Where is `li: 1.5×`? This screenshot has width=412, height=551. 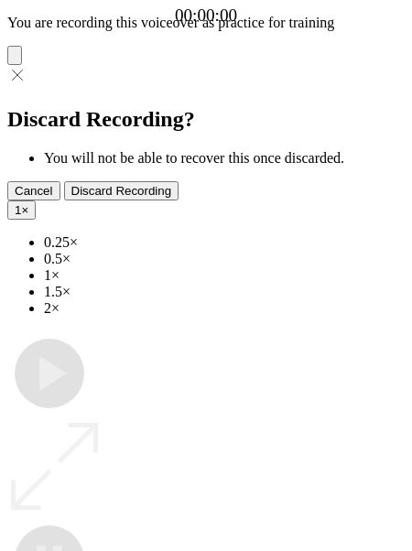 li: 1.5× is located at coordinates (224, 292).